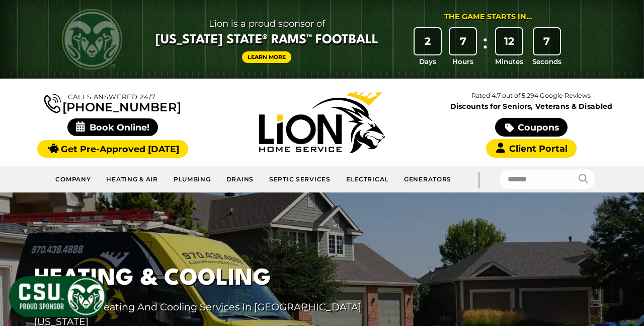  Describe the element at coordinates (510, 41) in the screenshot. I see `div: 12` at that location.